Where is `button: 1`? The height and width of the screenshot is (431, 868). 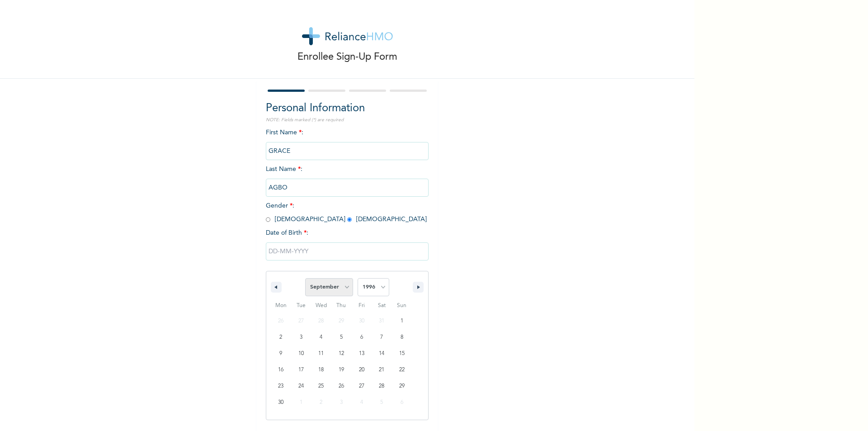 button: 1 is located at coordinates (401, 321).